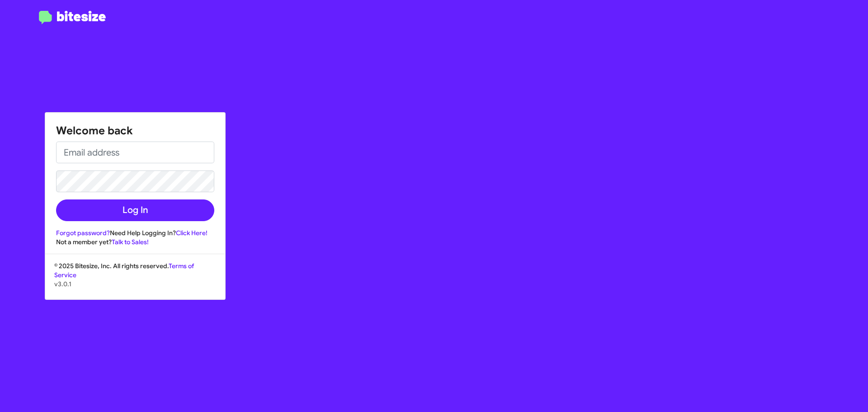  What do you see at coordinates (135, 284) in the screenshot?
I see `p: v3.0.1` at bounding box center [135, 284].